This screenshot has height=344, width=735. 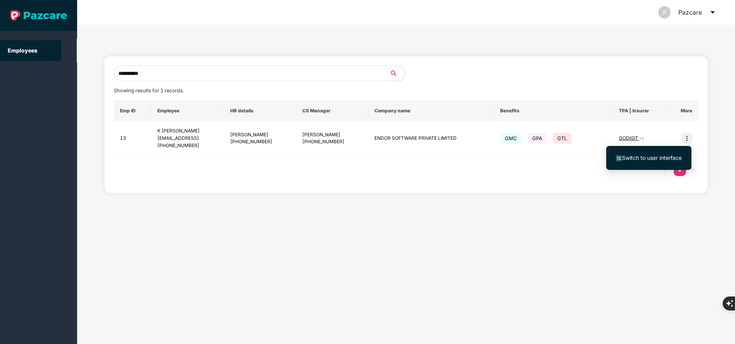 I want to click on li: Next Page, so click(x=693, y=170).